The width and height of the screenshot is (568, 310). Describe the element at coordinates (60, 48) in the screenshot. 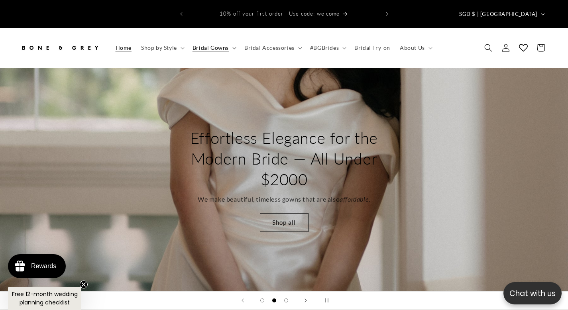

I see `a: Bone and Grey Bridal` at that location.